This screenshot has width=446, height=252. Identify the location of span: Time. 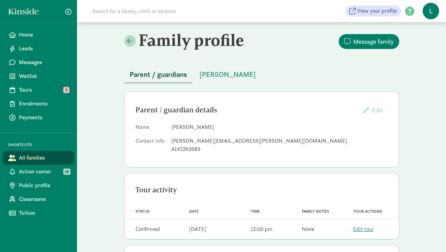
(255, 211).